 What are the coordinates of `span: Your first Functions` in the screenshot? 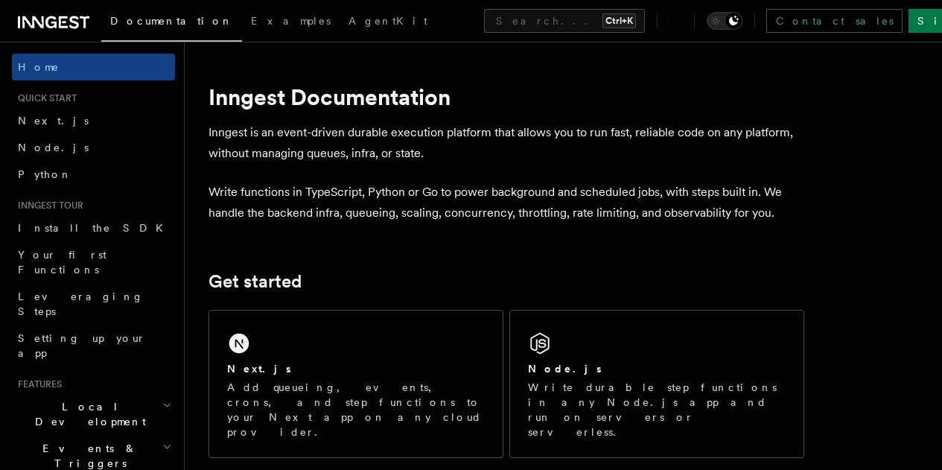 It's located at (62, 262).